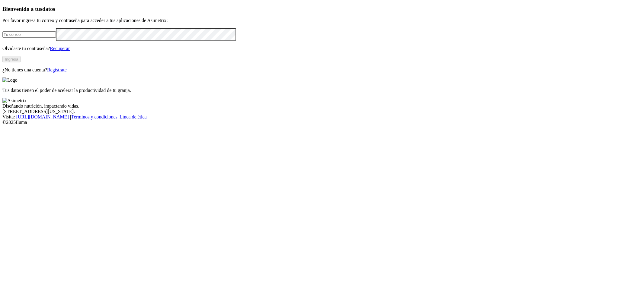 Image resolution: width=644 pixels, height=305 pixels. I want to click on p: Olvidaste tu contraseña?, so click(322, 48).